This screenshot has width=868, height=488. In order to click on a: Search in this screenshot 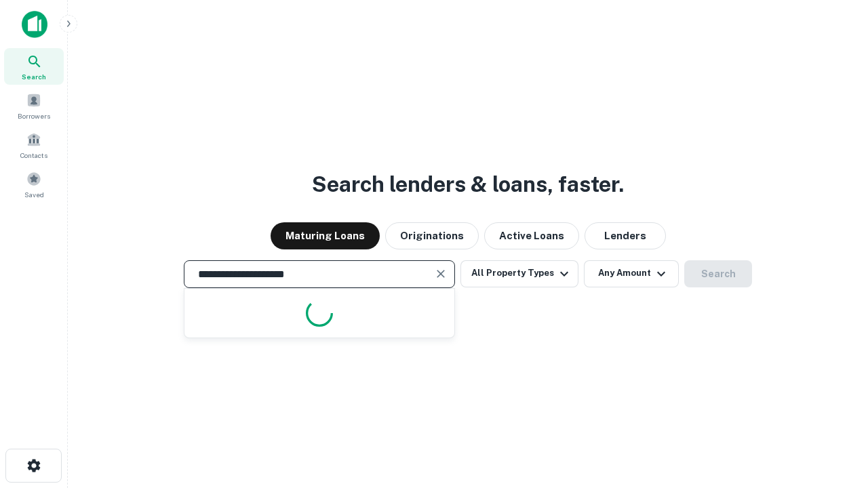, I will do `click(34, 66)`.